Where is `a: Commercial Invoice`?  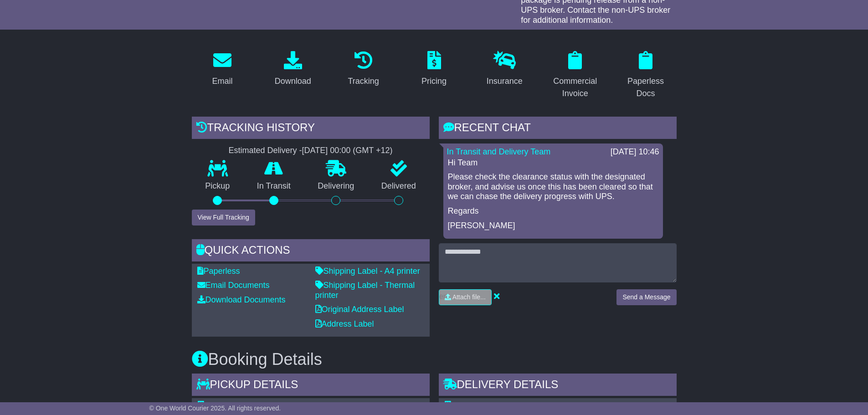
a: Commercial Invoice is located at coordinates (575, 75).